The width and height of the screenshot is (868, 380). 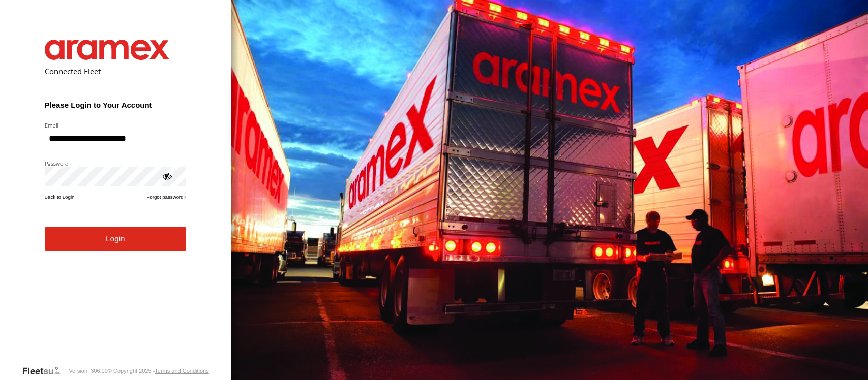 I want to click on h3: Please Login to Your Account, so click(x=116, y=104).